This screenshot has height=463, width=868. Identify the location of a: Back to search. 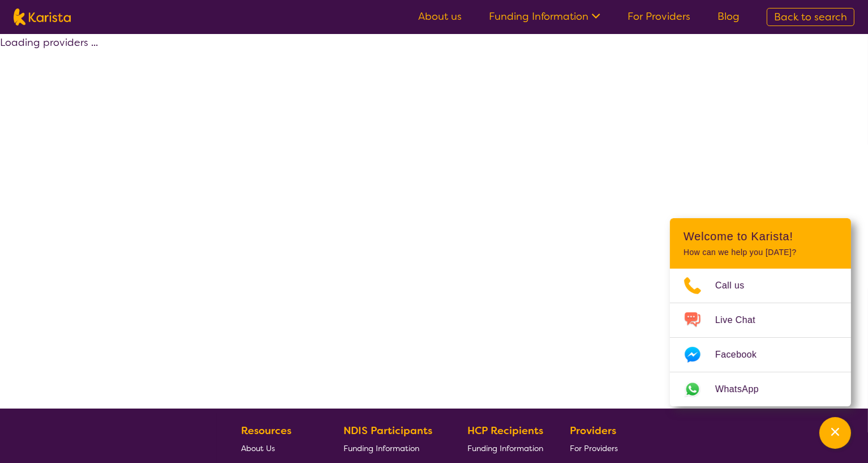
(810, 17).